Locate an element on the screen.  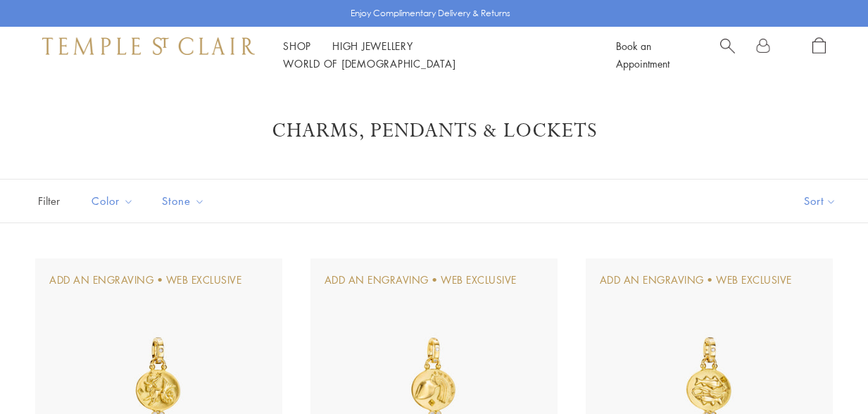
nav: Main navigation is located at coordinates (434, 55).